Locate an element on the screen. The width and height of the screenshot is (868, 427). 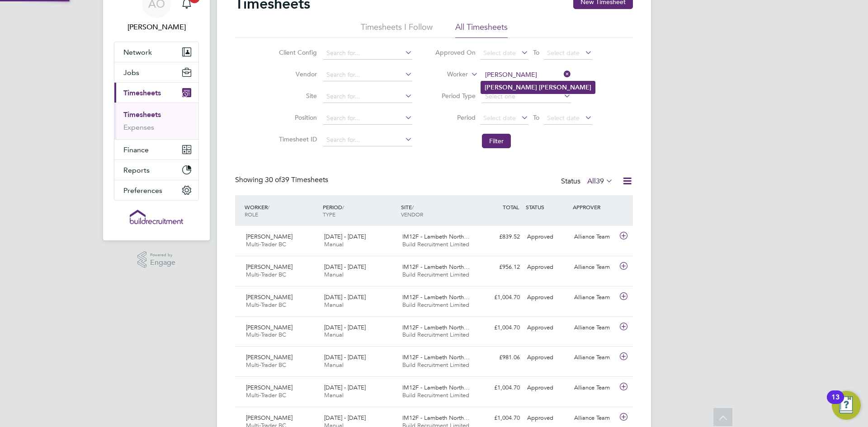
span: Network is located at coordinates (137, 52).